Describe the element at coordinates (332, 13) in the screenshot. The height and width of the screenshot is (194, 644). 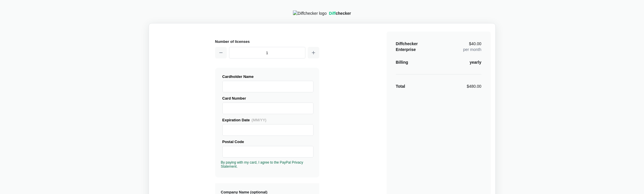
I see `span: Diff` at that location.